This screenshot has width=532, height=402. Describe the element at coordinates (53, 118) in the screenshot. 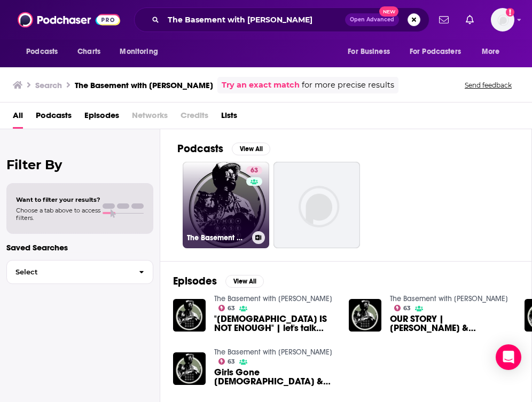

I see `a: Podcasts` at that location.